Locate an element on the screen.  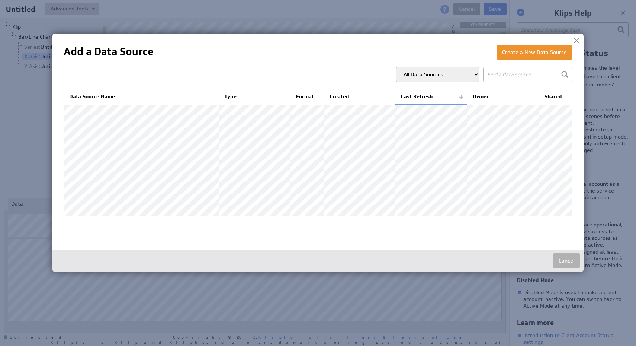
h1: Add a Data Source is located at coordinates (109, 51).